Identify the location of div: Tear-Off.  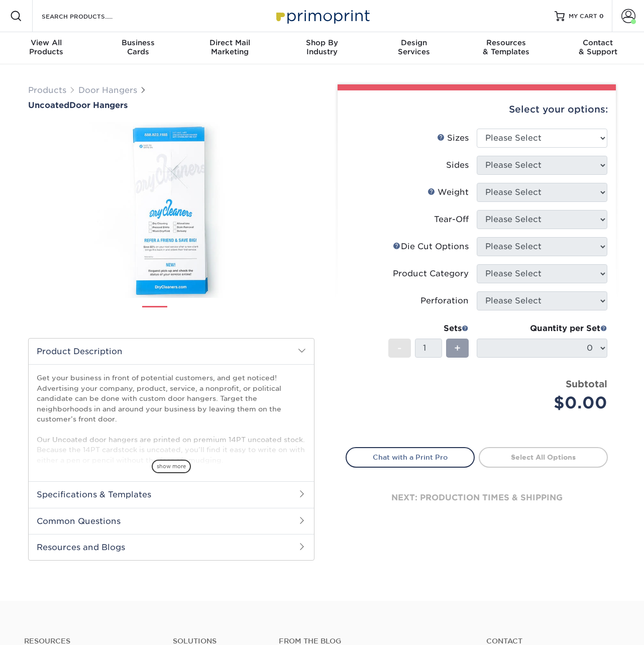
(451, 220).